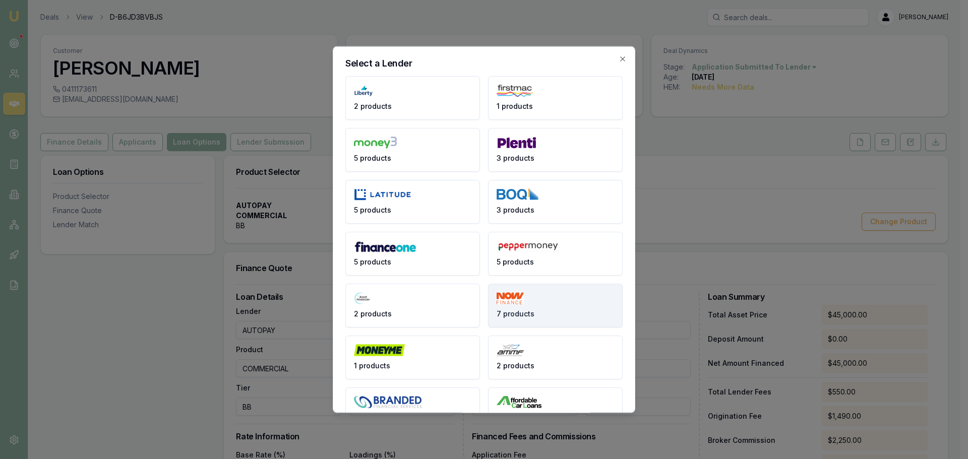 This screenshot has width=968, height=459. Describe the element at coordinates (383, 194) in the screenshot. I see `img: Latitude` at that location.